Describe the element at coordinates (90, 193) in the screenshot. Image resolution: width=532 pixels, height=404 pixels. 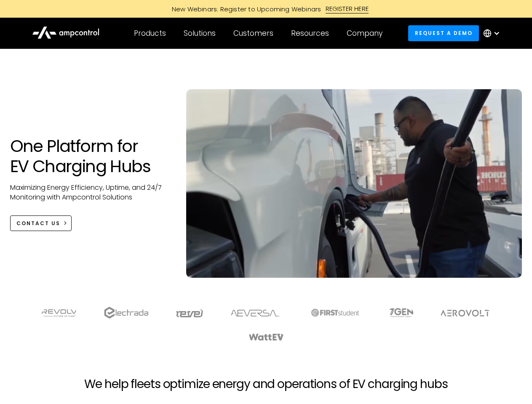
I see `p: Maximizing Energy Efficiency, Uptime, and 24/7 Monitoring with Ampcontrol Solutions` at that location.